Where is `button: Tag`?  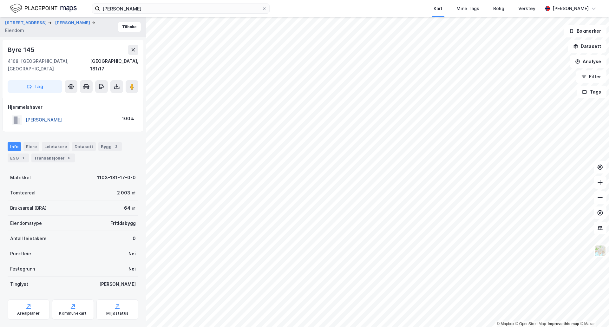
button: Tag is located at coordinates (35, 87).